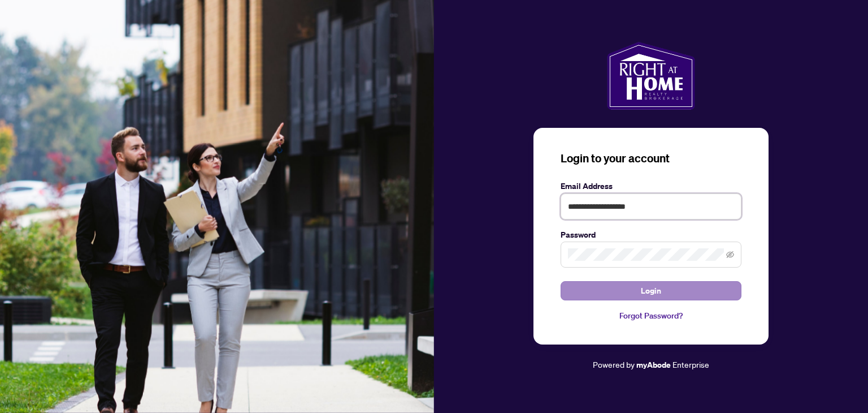 The height and width of the screenshot is (413, 868). What do you see at coordinates (651, 158) in the screenshot?
I see `h3: Login to your account` at bounding box center [651, 158].